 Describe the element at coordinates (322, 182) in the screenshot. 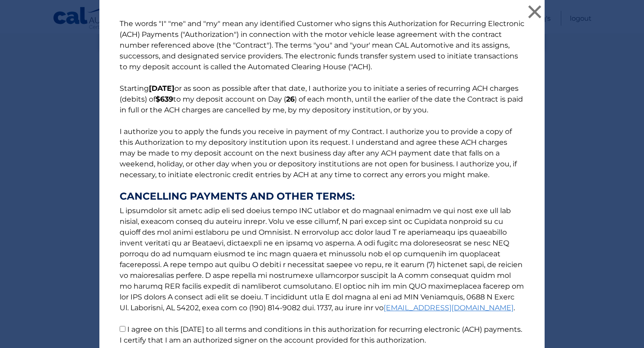

I see `p: The words "I" "me" and "my" mean any identified Customer who signs this Authorization for Recurri...` at that location.